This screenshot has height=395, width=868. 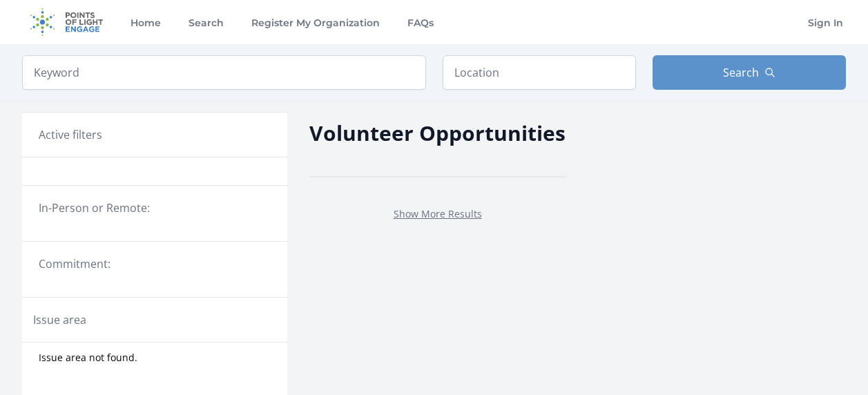 What do you see at coordinates (88, 357) in the screenshot?
I see `span: Issue area not found.` at bounding box center [88, 357].